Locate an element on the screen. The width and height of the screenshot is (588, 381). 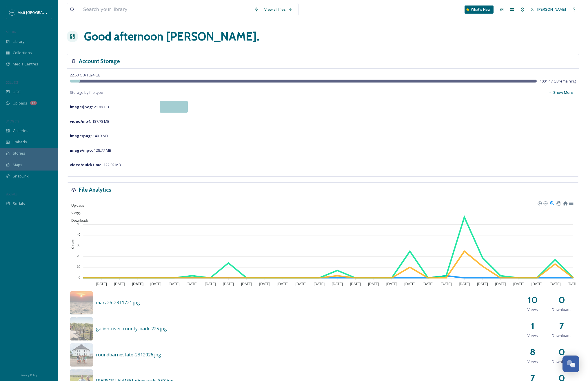
h2: 7 is located at coordinates (562, 327).